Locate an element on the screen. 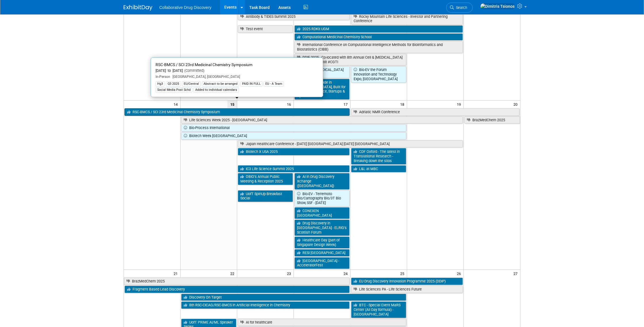 This screenshot has width=644, height=327. a: L&L at MBC is located at coordinates (379, 169).